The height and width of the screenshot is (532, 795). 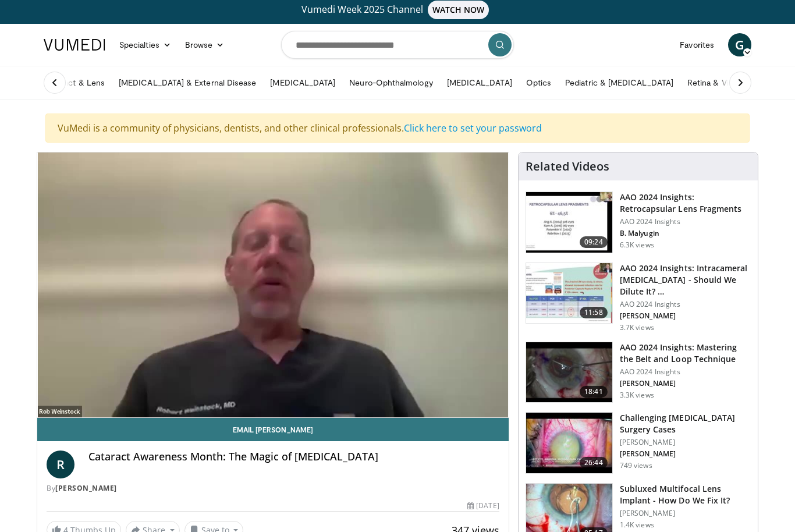 What do you see at coordinates (391, 83) in the screenshot?
I see `a: Neuro-Ophthalmology` at bounding box center [391, 83].